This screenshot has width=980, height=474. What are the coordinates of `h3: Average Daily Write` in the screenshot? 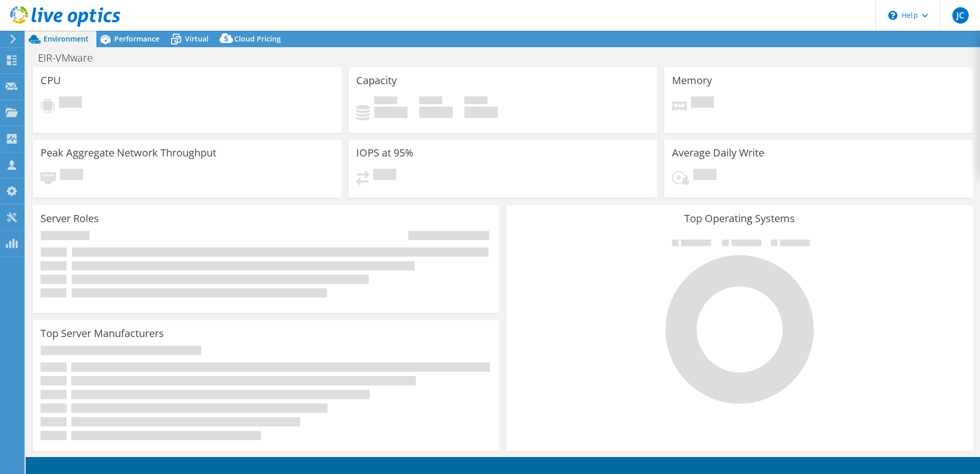 It's located at (719, 153).